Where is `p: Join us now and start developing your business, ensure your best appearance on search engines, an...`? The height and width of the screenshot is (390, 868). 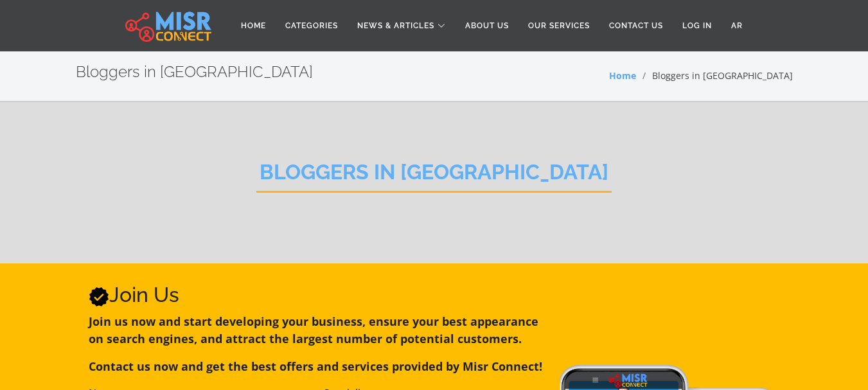 p: Join us now and start developing your business, ensure your best appearance on search engines, an... is located at coordinates (316, 331).